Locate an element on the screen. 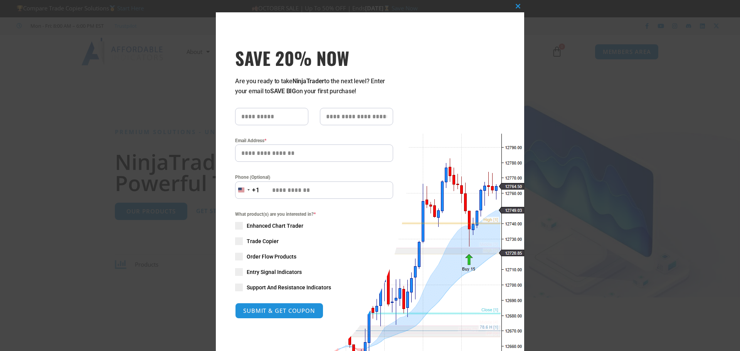 The height and width of the screenshot is (351, 740). div: +1 is located at coordinates (256, 190).